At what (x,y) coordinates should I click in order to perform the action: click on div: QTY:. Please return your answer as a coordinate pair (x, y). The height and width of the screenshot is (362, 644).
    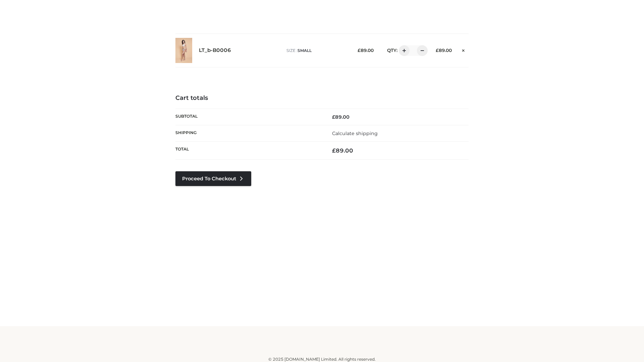
    Looking at the image, I should click on (403, 51).